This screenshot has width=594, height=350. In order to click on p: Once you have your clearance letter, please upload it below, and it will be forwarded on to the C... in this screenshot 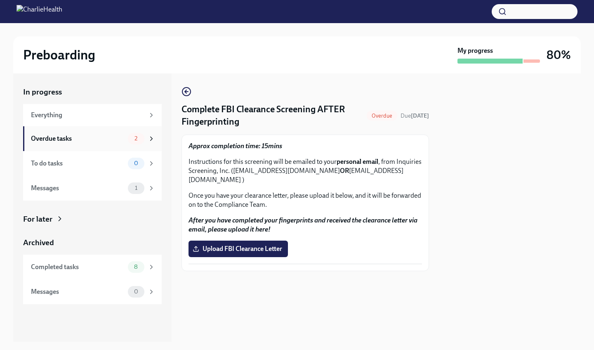, I will do `click(305, 200)`.